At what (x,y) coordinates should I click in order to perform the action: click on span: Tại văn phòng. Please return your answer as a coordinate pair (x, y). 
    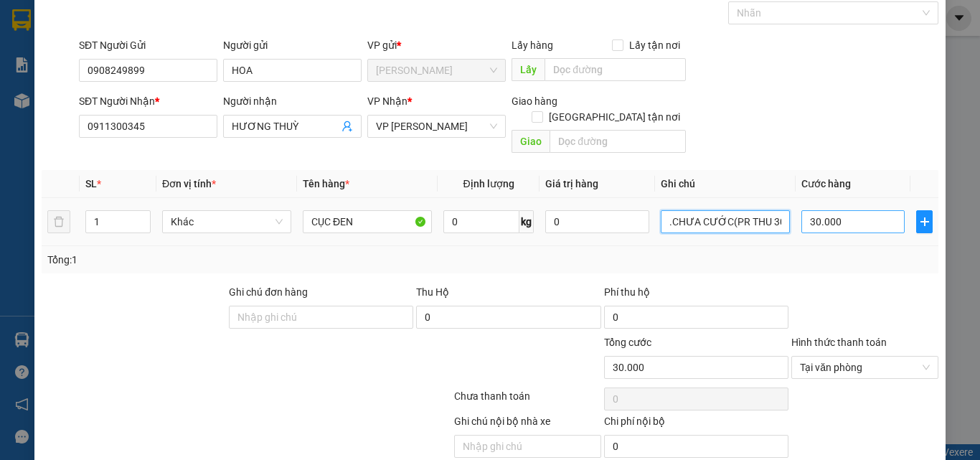
    Looking at the image, I should click on (865, 368).